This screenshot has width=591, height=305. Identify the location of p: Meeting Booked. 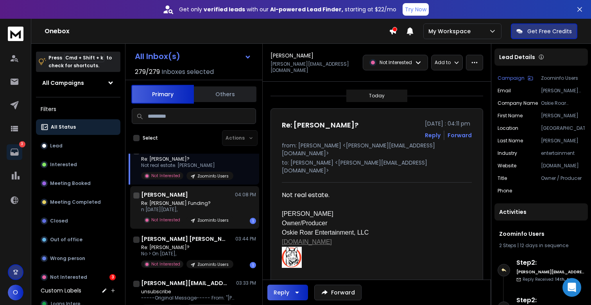
(70, 183).